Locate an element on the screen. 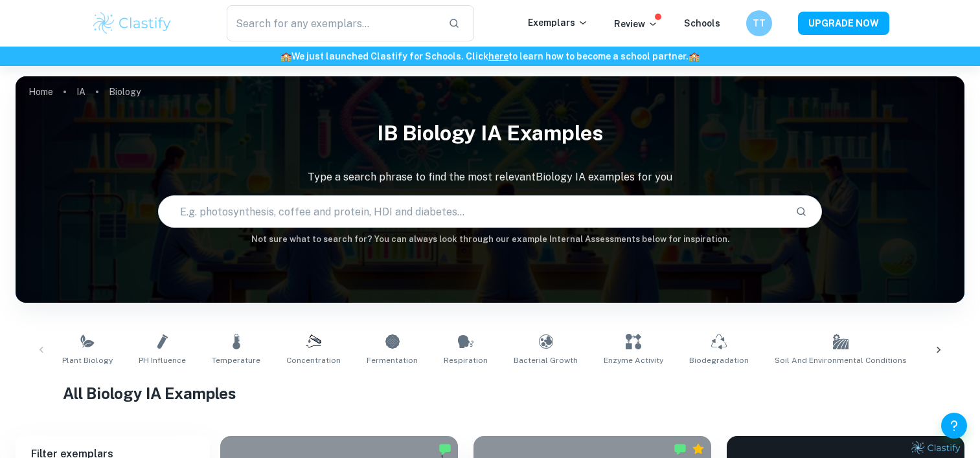  p: Type a search phrase to find the most relevant Biology IA examples for you is located at coordinates (490, 177).